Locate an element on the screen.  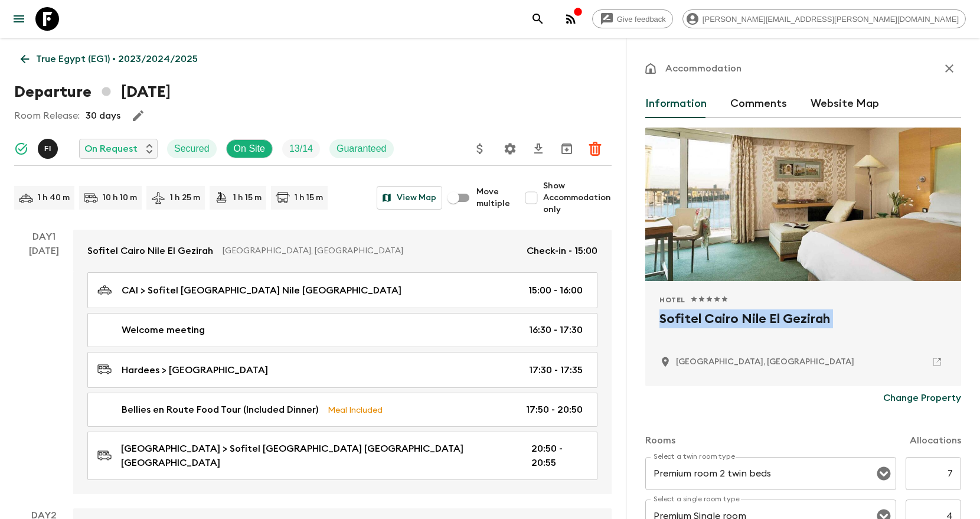
p: Secured is located at coordinates (192, 149).